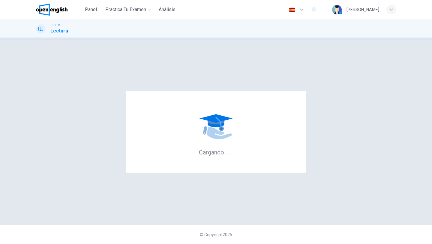 The image size is (432, 244). What do you see at coordinates (59, 31) in the screenshot?
I see `h1: Lectura` at bounding box center [59, 31].